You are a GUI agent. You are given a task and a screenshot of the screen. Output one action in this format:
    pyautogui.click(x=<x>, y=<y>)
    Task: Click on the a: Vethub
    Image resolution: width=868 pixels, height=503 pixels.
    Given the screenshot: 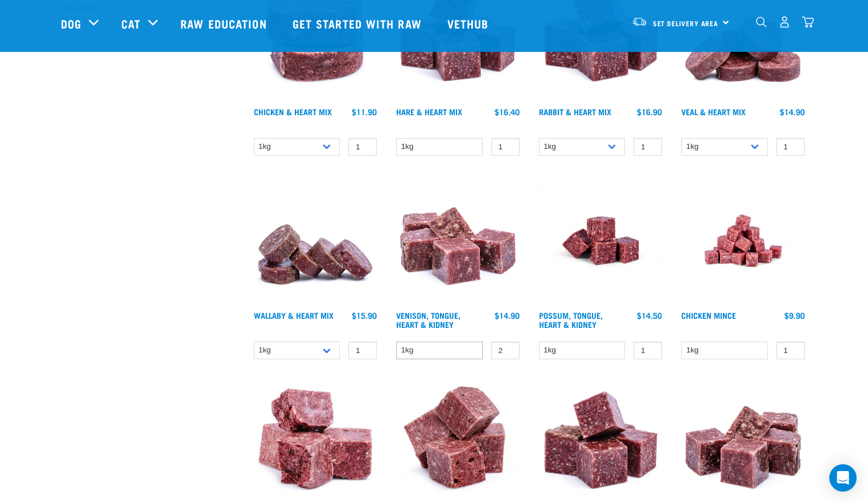 What is the action you would take?
    pyautogui.click(x=469, y=24)
    